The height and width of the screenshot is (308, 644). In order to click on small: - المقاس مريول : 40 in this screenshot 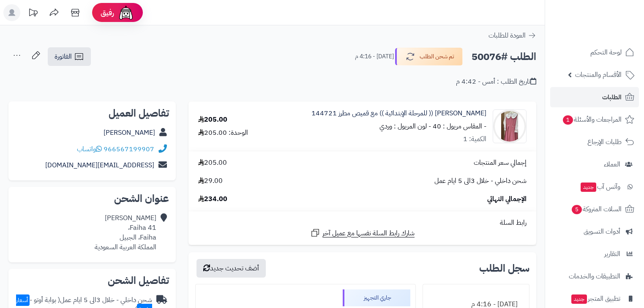, I will do `click(459, 127)`.